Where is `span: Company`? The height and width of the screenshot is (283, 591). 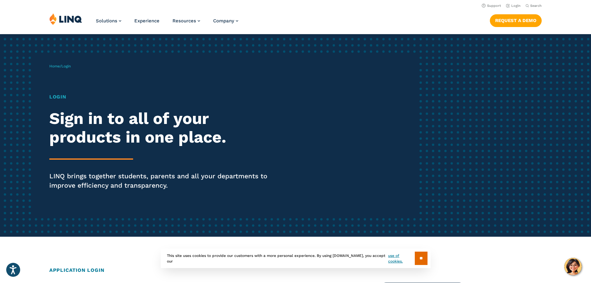
span: Company is located at coordinates (224, 21).